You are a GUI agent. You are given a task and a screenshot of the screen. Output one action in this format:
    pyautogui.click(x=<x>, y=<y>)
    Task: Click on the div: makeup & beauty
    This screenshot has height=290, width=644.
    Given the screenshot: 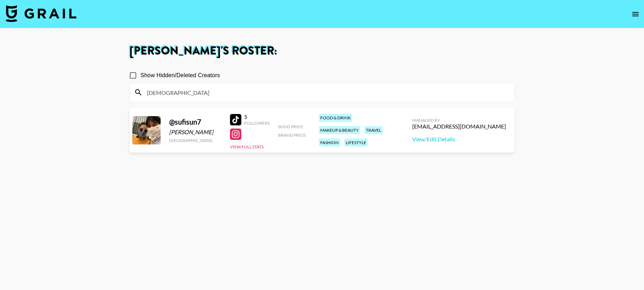 What is the action you would take?
    pyautogui.click(x=339, y=130)
    